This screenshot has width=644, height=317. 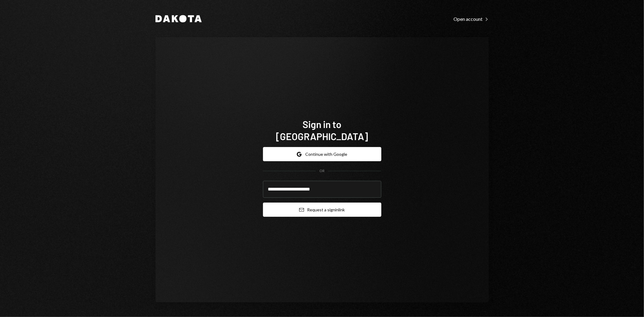 I want to click on button: Continue with Google, so click(x=322, y=155).